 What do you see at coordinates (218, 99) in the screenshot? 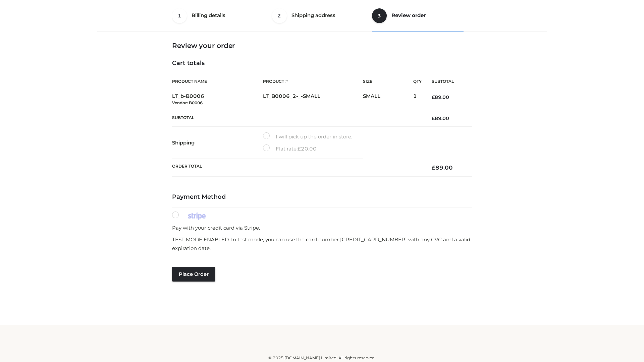
I see `td: LT_b-B0006` at bounding box center [218, 99].